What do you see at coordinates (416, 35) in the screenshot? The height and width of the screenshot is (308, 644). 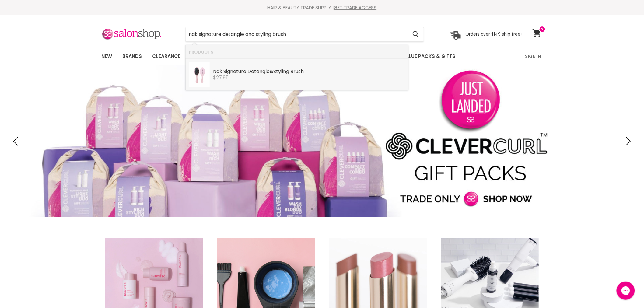 I see `button: Search` at bounding box center [416, 35].